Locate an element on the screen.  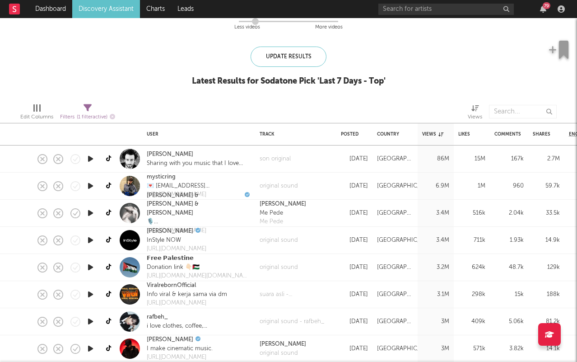
div: Less videos is located at coordinates (247, 28).